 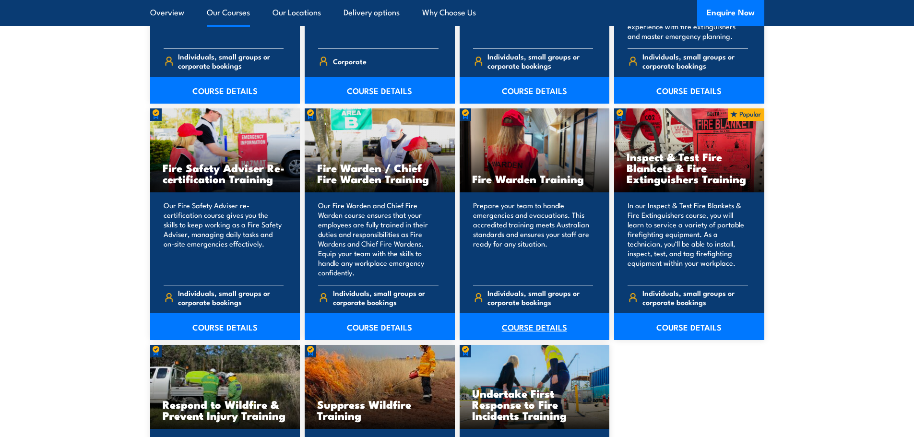 What do you see at coordinates (534, 178) in the screenshot?
I see `h3: Fire Warden Training` at bounding box center [534, 178].